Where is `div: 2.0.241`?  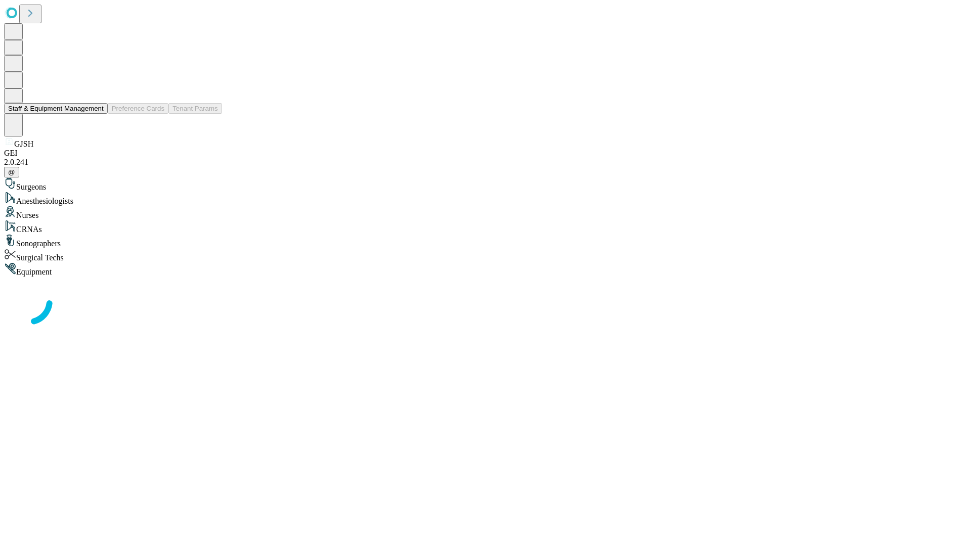 div: 2.0.241 is located at coordinates (486, 162).